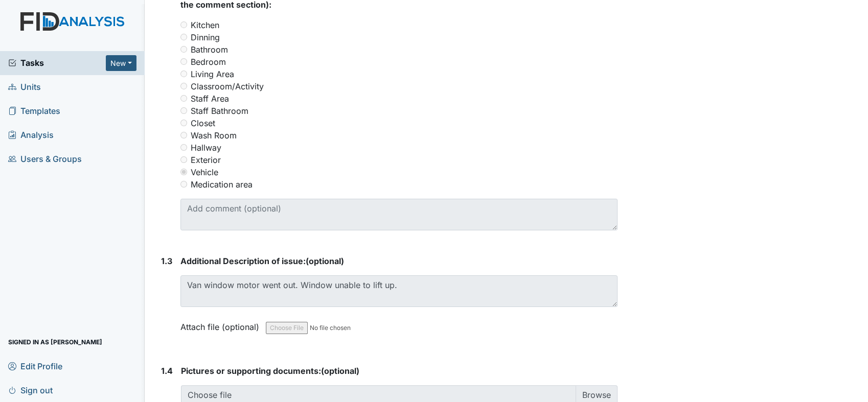  I want to click on label: 1.4, so click(167, 371).